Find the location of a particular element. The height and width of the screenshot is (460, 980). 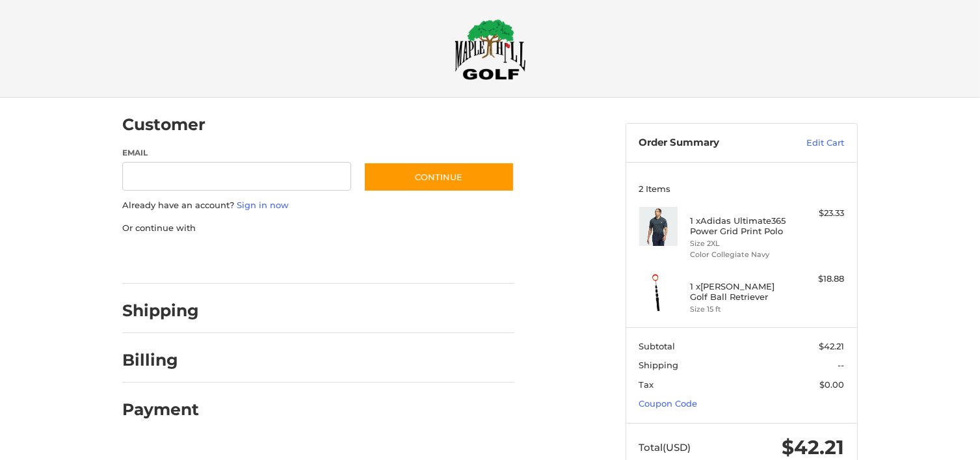

span: $0.00 is located at coordinates (833, 384).